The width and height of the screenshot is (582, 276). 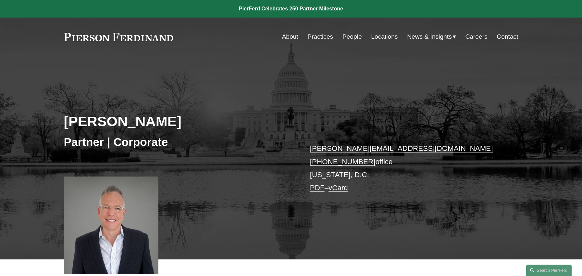 I want to click on h3: Partner | Corporate, so click(x=178, y=142).